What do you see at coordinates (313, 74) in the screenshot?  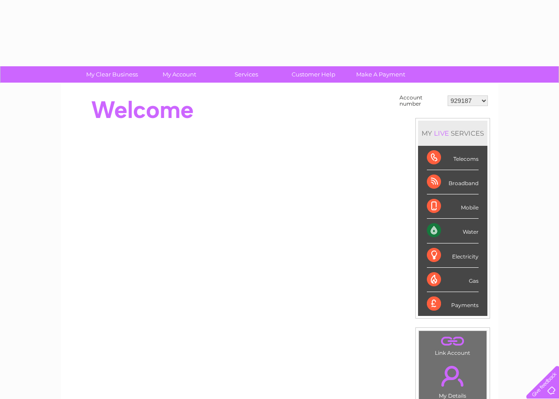 I see `a: Customer Help` at bounding box center [313, 74].